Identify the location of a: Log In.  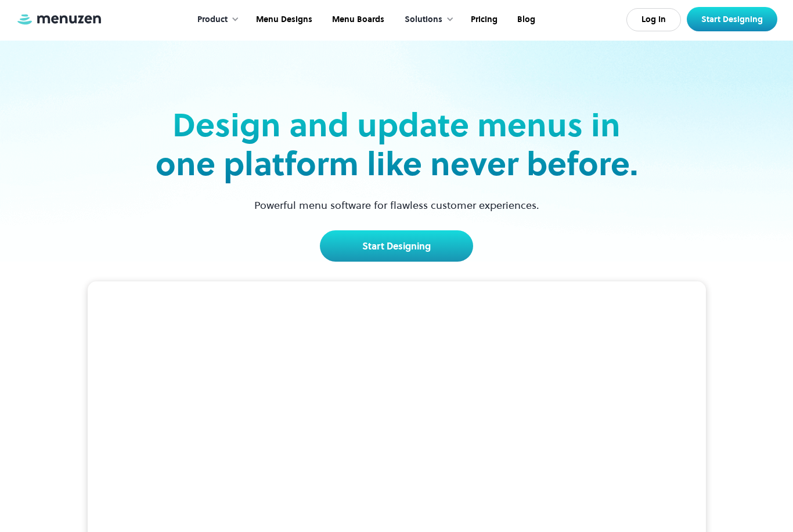
(654, 20).